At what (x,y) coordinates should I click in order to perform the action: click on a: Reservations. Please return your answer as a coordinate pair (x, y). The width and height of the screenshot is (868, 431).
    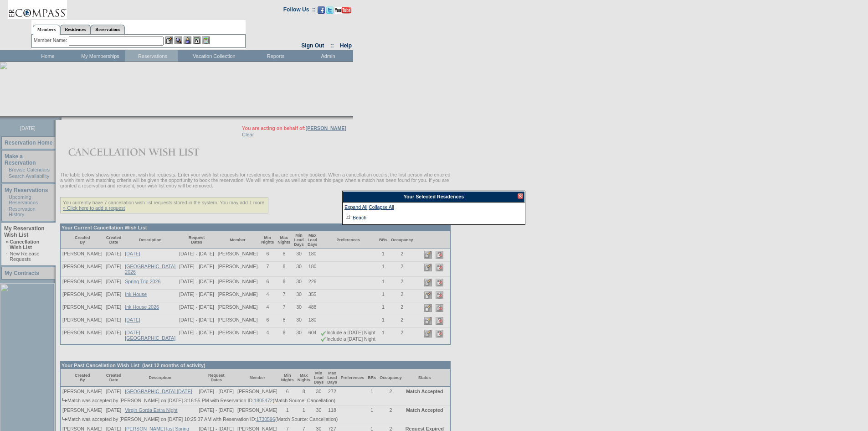
    Looking at the image, I should click on (108, 29).